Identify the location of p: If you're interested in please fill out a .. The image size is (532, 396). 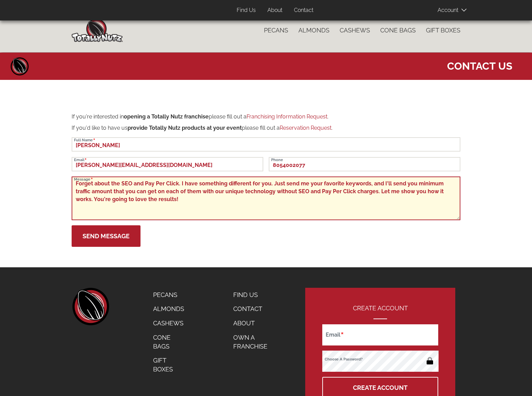
(266, 116).